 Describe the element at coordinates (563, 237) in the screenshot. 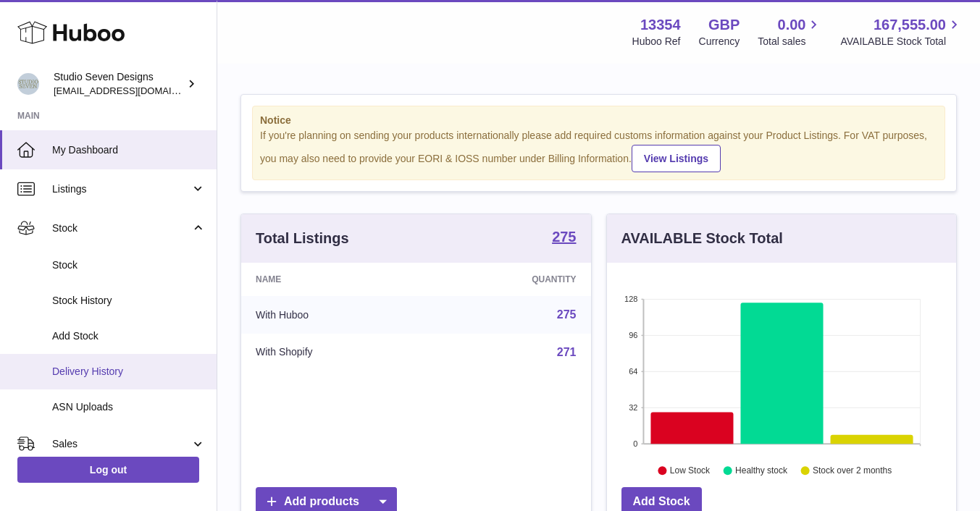

I see `strong: 275` at that location.